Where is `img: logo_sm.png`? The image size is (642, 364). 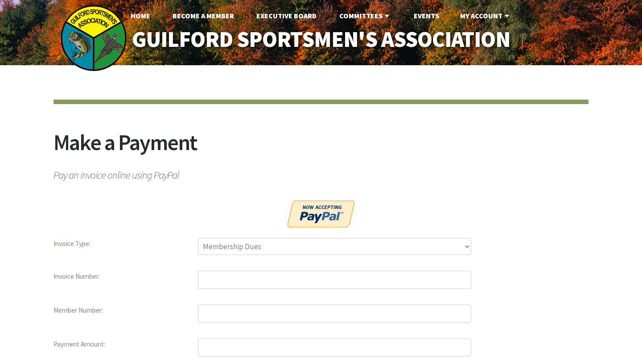
img: logo_sm.png is located at coordinates (94, 38).